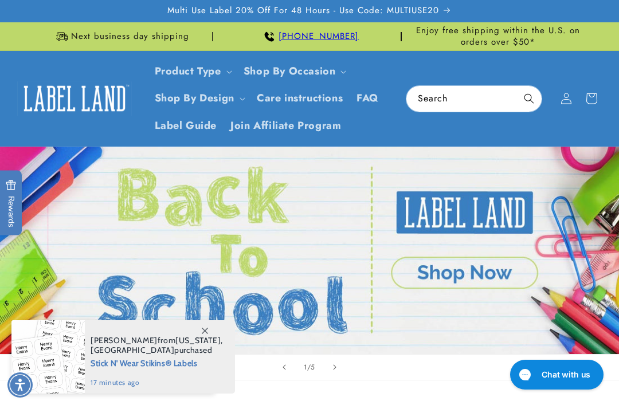 This screenshot has height=405, width=619. I want to click on span: Next business day shipping, so click(130, 37).